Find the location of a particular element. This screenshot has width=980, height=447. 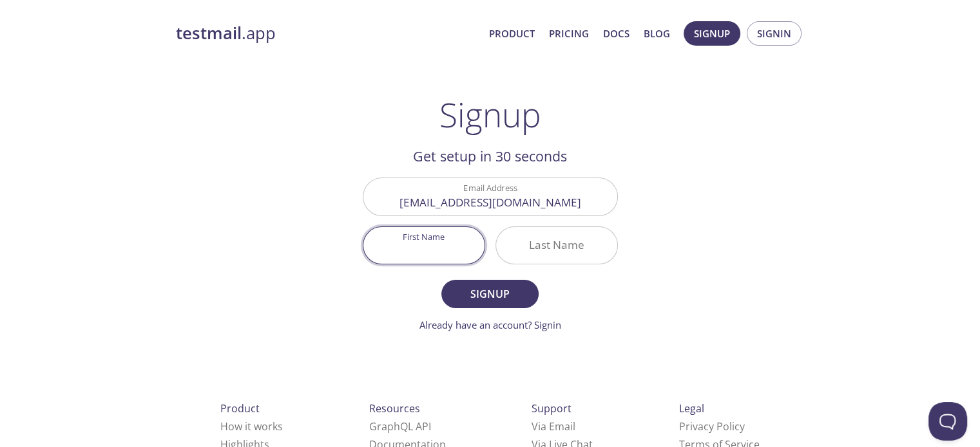

span: Legal is located at coordinates (691, 409).